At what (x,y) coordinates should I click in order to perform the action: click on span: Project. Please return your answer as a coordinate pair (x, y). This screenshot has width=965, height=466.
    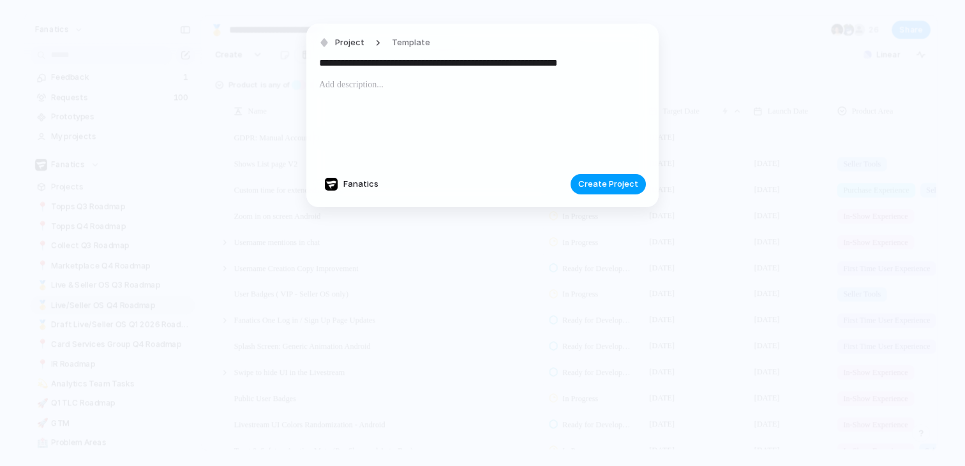
    Looking at the image, I should click on (350, 43).